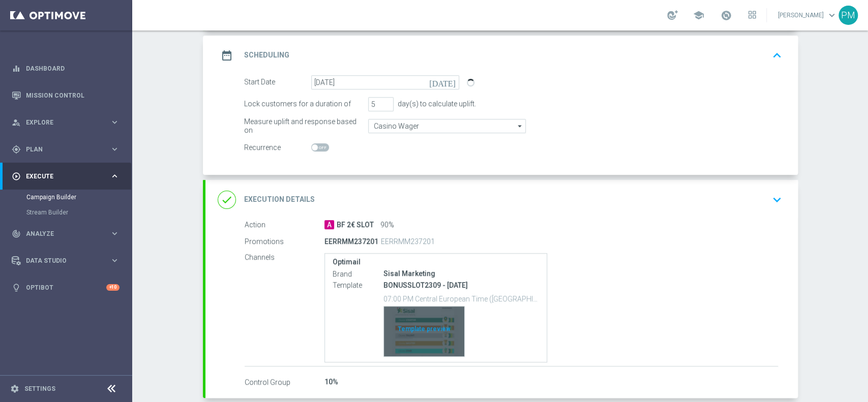 The height and width of the screenshot is (402, 868). Describe the element at coordinates (60, 123) in the screenshot. I see `div: Explore` at that location.